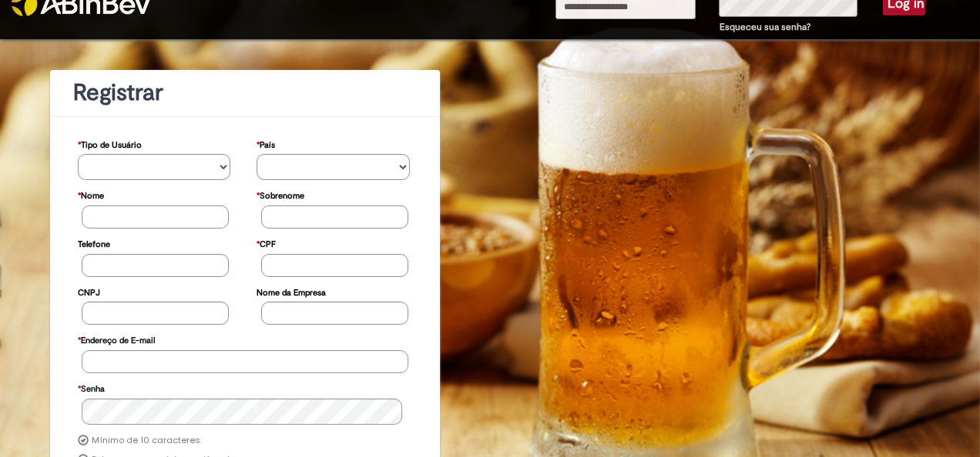 The image size is (980, 457). I want to click on label: Nome, so click(91, 194).